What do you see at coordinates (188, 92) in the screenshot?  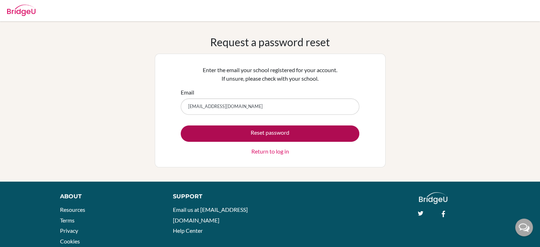 I see `label: Email` at bounding box center [188, 92].